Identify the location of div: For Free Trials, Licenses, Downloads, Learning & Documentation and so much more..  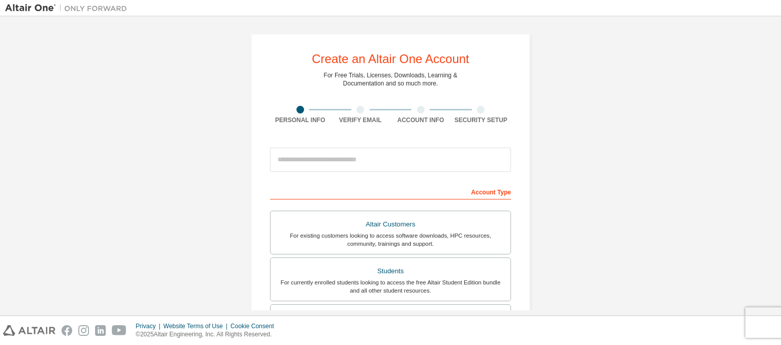
(390, 79).